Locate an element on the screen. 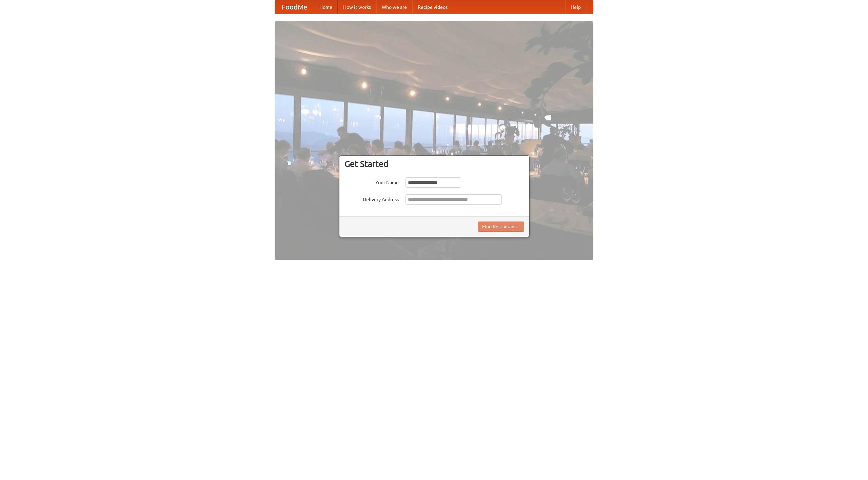 The height and width of the screenshot is (480, 868). a: Who we are is located at coordinates (395, 8).